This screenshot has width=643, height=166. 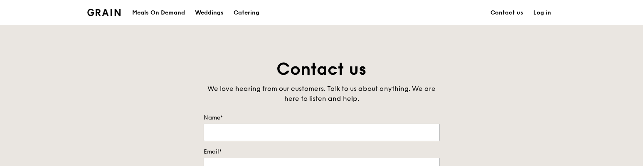 What do you see at coordinates (322, 94) in the screenshot?
I see `div: We love hearing from our customers. Talk to us about anything. We are here to listen and help.` at bounding box center [322, 94].